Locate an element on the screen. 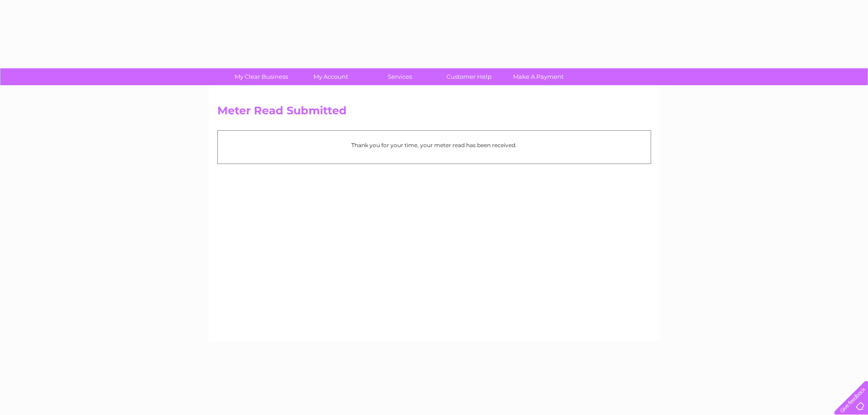 This screenshot has width=868, height=415. a: Services is located at coordinates (399, 77).